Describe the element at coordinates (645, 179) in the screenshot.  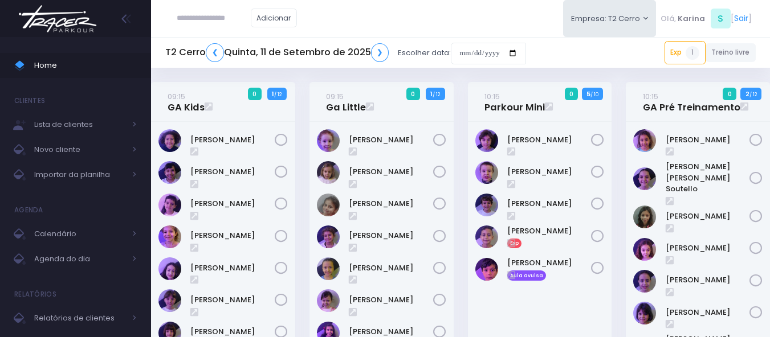
I see `img: Ana Helena Soutello` at that location.